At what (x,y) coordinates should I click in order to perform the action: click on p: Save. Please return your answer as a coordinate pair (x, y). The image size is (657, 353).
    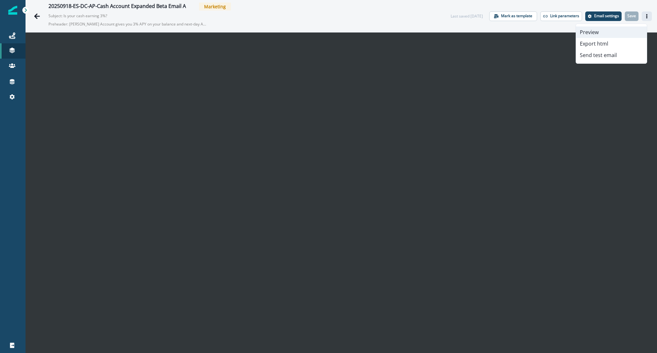
    Looking at the image, I should click on (631, 16).